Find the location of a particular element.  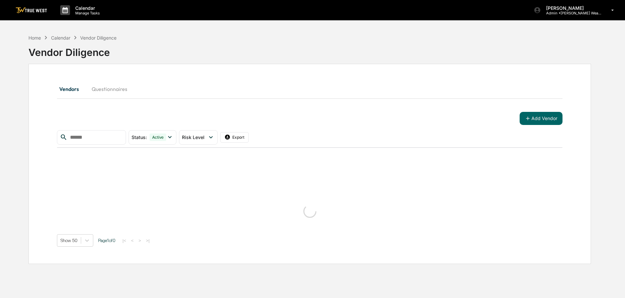

div: Home is located at coordinates (35, 38).